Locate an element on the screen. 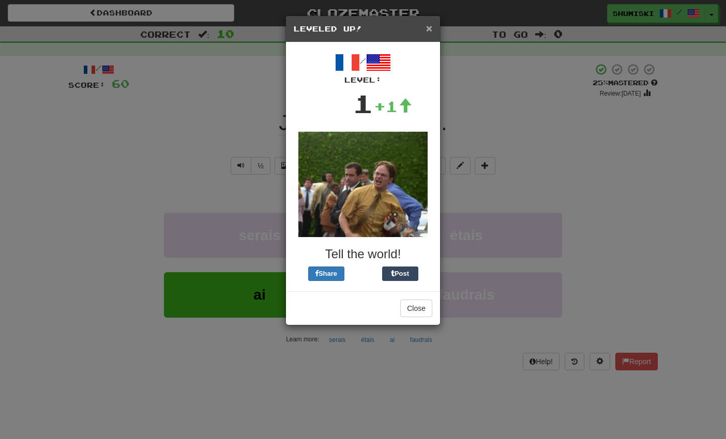 This screenshot has height=439, width=726. img: dwight-38fd9167b88c7212ef5e57fe3c23d517be8a6295dbcd4b80f87bd2b6bd7e5025.gif is located at coordinates (363, 185).